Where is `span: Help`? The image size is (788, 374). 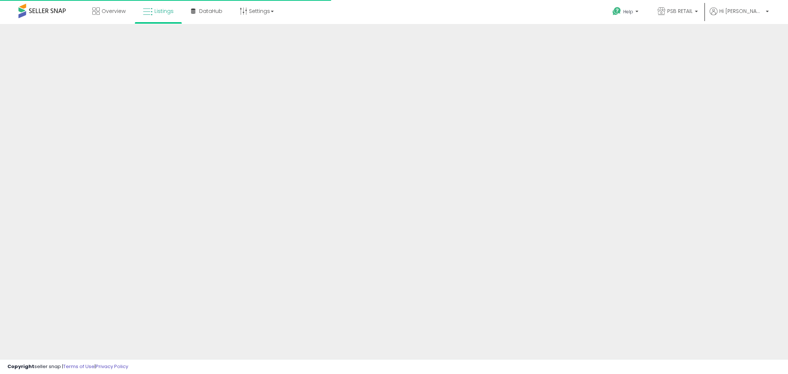 span: Help is located at coordinates (628, 11).